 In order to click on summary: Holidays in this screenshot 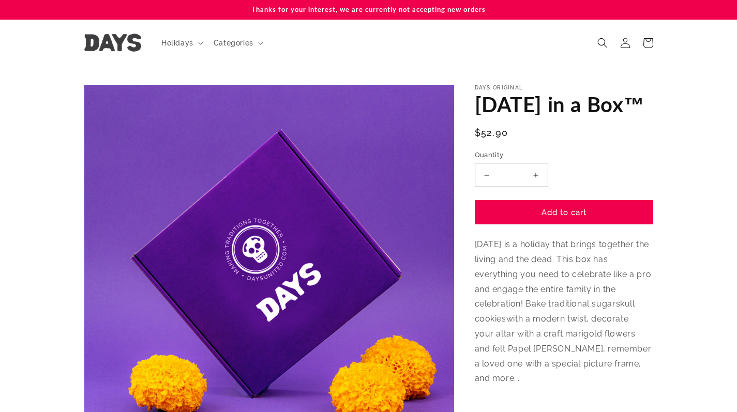, I will do `click(181, 43)`.